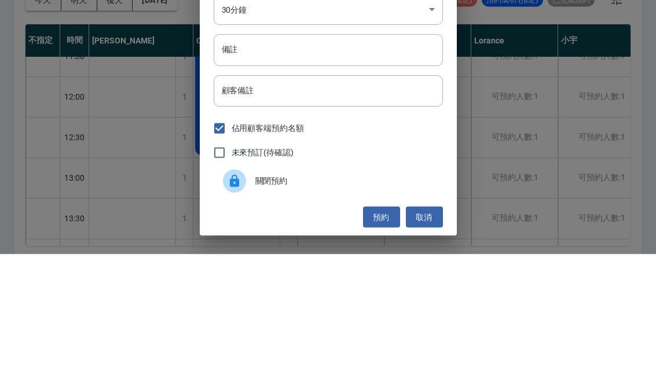 The image size is (656, 369). I want to click on div: 關閉預約, so click(328, 296).